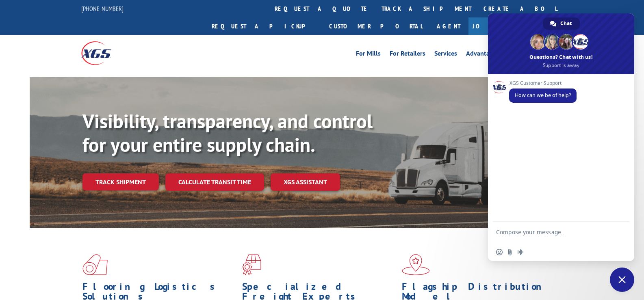 This screenshot has height=300, width=644. I want to click on img: xgs-icon-total-supply-chain-intelligence-red, so click(95, 265).